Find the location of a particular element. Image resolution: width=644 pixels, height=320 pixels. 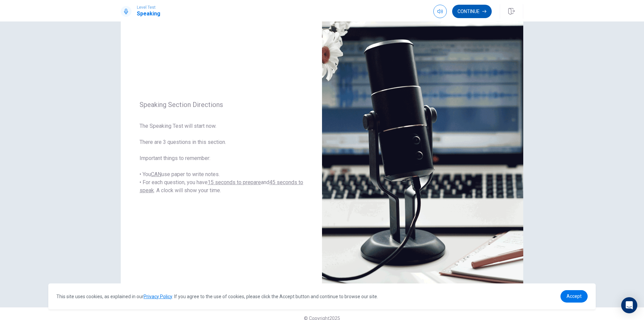

a: dismiss cookie message is located at coordinates (574, 296).